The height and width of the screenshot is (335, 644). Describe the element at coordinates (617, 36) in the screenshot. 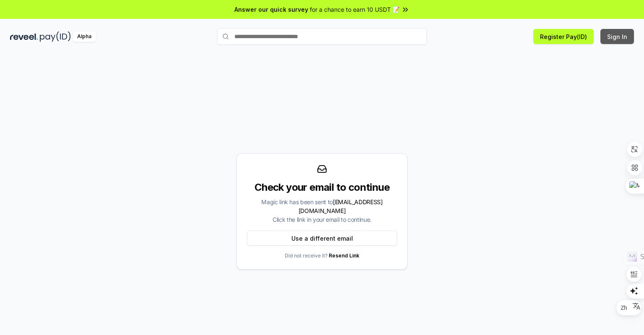

I see `button: Sign In` at that location.